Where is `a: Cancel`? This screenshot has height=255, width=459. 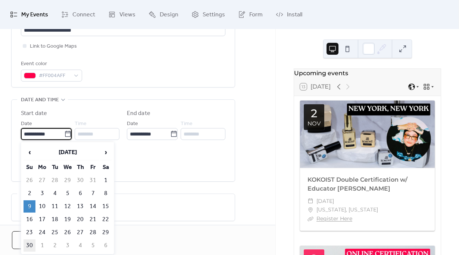
a: Cancel is located at coordinates (36, 240).